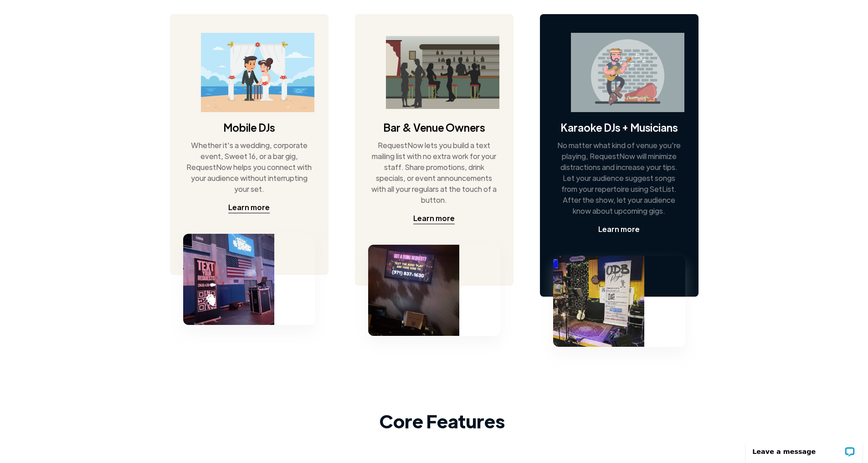 The width and height of the screenshot is (868, 463). I want to click on div: RequestNow lets you build a text mailing list with no extra work for your staff. Share promotions..., so click(434, 173).